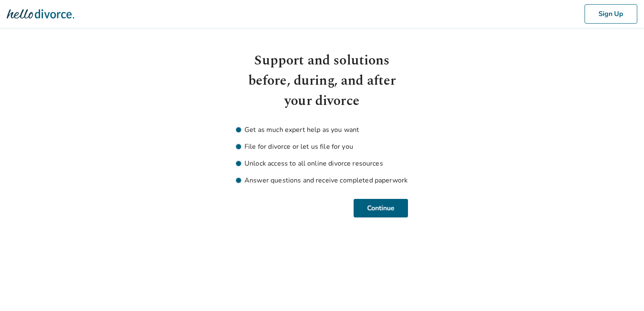 The image size is (644, 311). I want to click on img: Hello Divorce Logo, so click(40, 14).